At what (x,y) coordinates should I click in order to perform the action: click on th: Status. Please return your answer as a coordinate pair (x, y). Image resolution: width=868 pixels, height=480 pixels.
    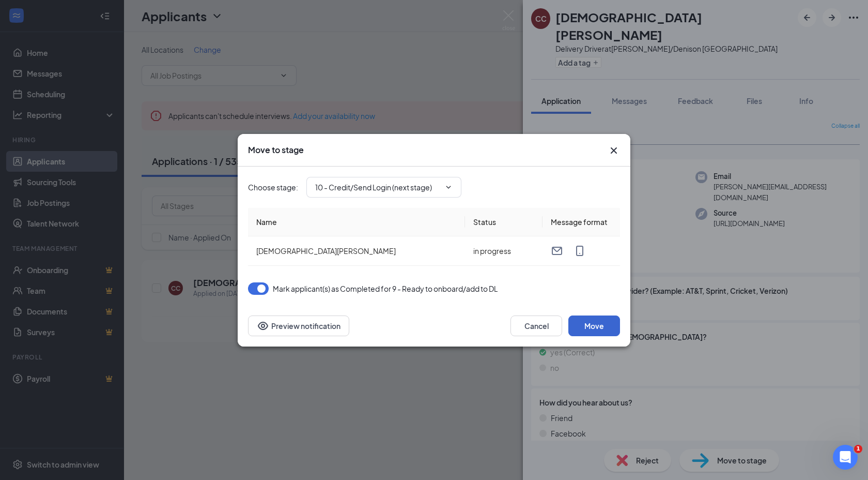
    Looking at the image, I should click on (503, 222).